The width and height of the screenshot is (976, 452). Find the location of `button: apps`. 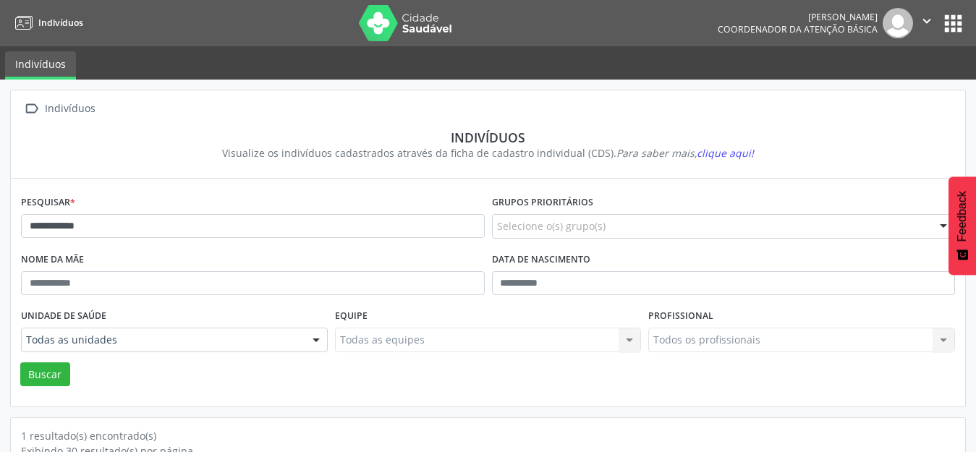

button: apps is located at coordinates (953, 23).